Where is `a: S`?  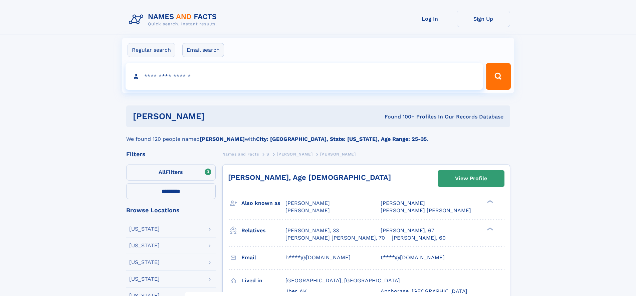
a: S is located at coordinates (268, 154).